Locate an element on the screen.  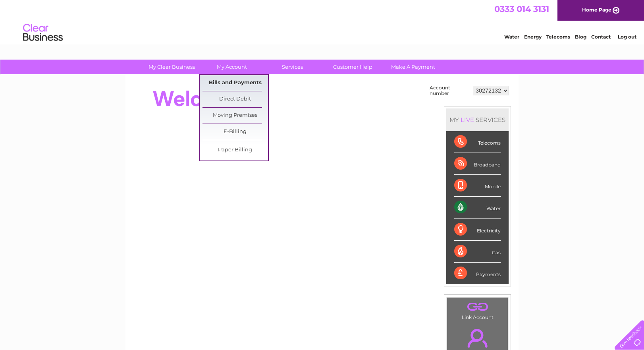
a: Direct Debit is located at coordinates (235, 99).